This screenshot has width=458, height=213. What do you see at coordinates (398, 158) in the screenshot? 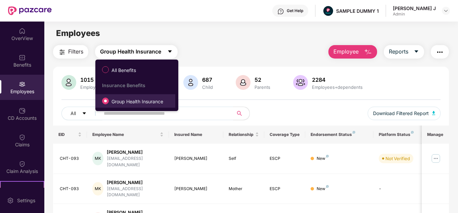
I see `div: Not Verified` at bounding box center [398, 158].